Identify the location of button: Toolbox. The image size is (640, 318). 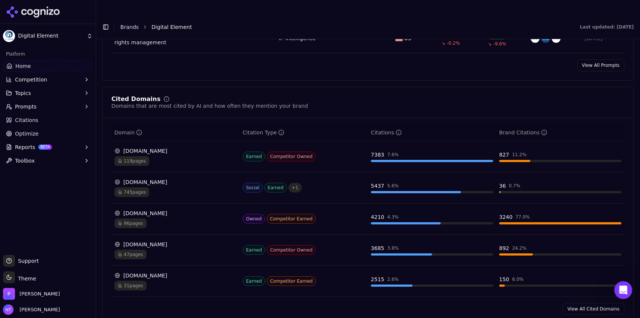
(48, 160).